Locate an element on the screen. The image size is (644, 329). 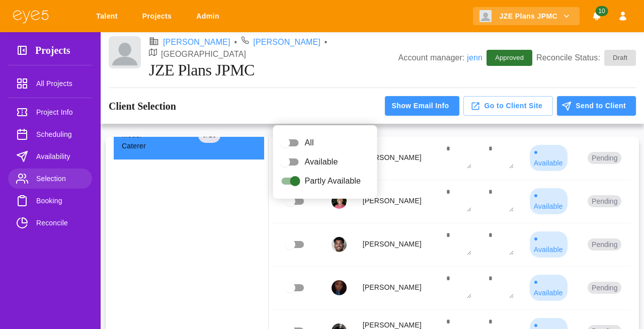
span: Partly Available is located at coordinates (333, 181).